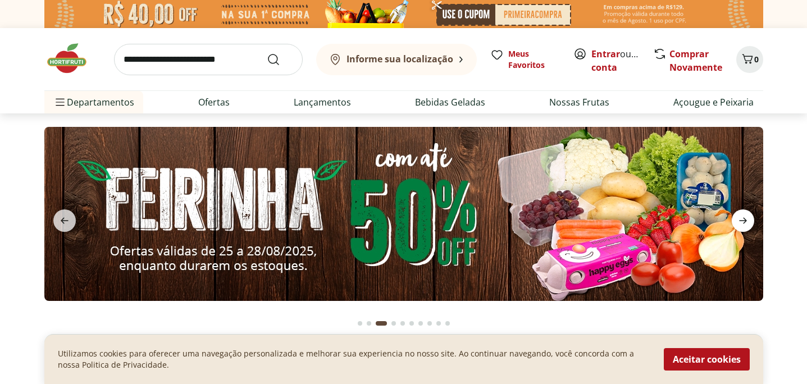 The width and height of the screenshot is (807, 384). I want to click on p: Utilizamos cookies para oferecer uma navegação personalizada e melhorar sua experiencia no nosso ..., so click(354, 359).